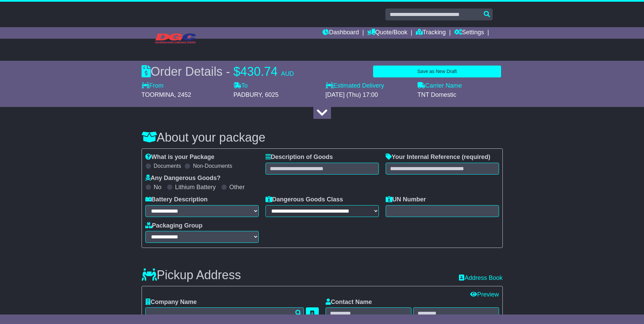 Image resolution: width=644 pixels, height=324 pixels. What do you see at coordinates (387, 33) in the screenshot?
I see `a: Quote/Book` at bounding box center [387, 33].